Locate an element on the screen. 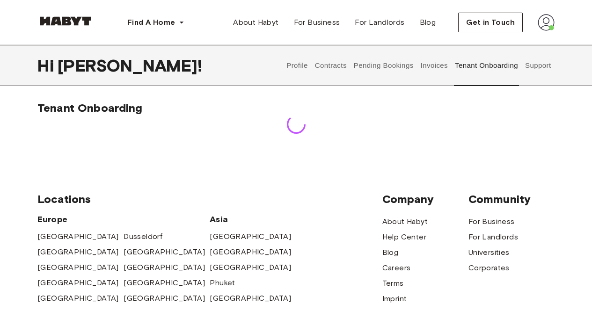 This screenshot has width=592, height=311. span: Phuket is located at coordinates (222, 283).